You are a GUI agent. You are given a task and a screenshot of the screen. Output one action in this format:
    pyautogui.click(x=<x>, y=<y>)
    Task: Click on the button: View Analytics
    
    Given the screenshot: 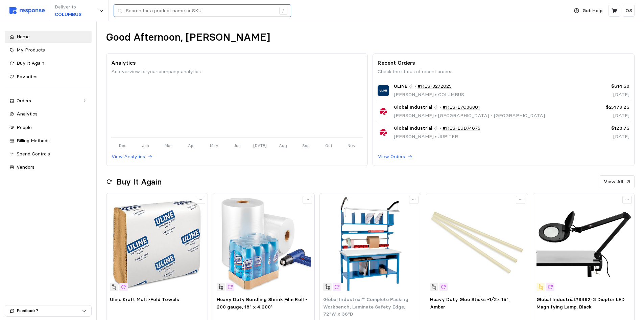 What is the action you would take?
    pyautogui.click(x=132, y=156)
    